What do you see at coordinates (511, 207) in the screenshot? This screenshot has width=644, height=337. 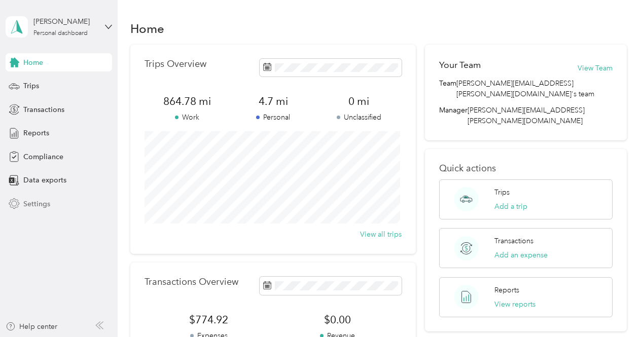 I see `button: Add a trip` at bounding box center [511, 207].